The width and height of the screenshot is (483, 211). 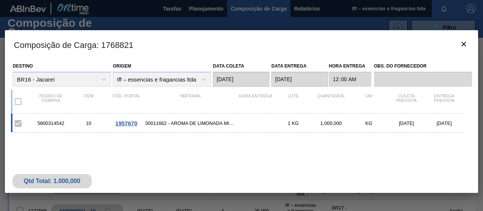 What do you see at coordinates (191, 102) in the screenshot?
I see `div: Material` at bounding box center [191, 102].